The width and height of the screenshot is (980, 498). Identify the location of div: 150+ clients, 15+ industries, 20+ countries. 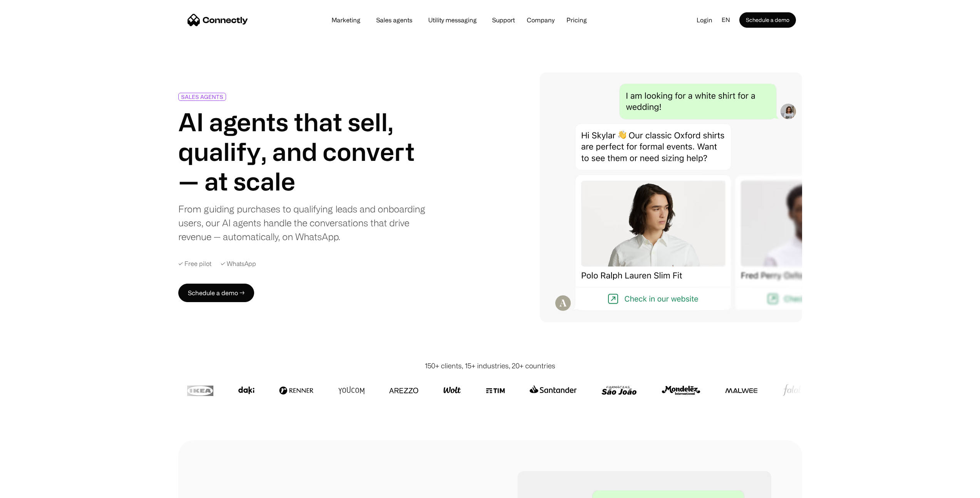
(489, 366).